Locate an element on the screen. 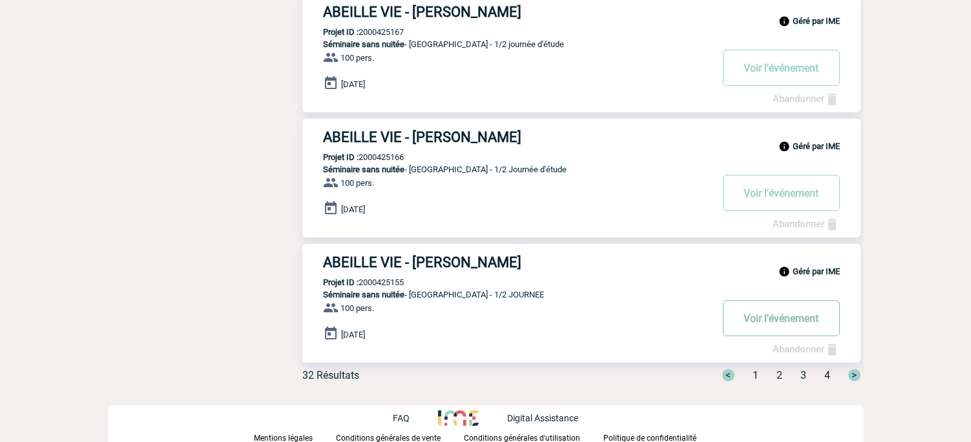 The width and height of the screenshot is (971, 442). span: 3 is located at coordinates (803, 375).